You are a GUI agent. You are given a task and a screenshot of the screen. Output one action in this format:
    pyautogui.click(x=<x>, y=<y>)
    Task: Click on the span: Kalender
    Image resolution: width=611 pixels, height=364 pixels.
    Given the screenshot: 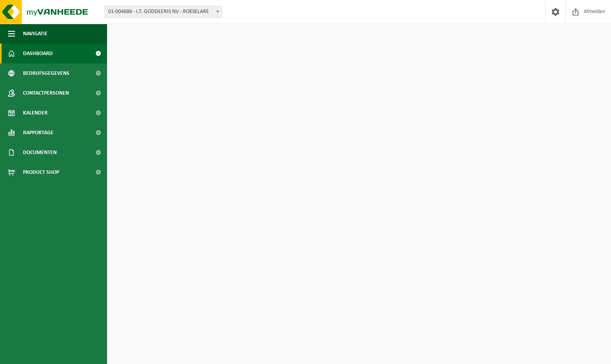 What is the action you would take?
    pyautogui.click(x=35, y=113)
    